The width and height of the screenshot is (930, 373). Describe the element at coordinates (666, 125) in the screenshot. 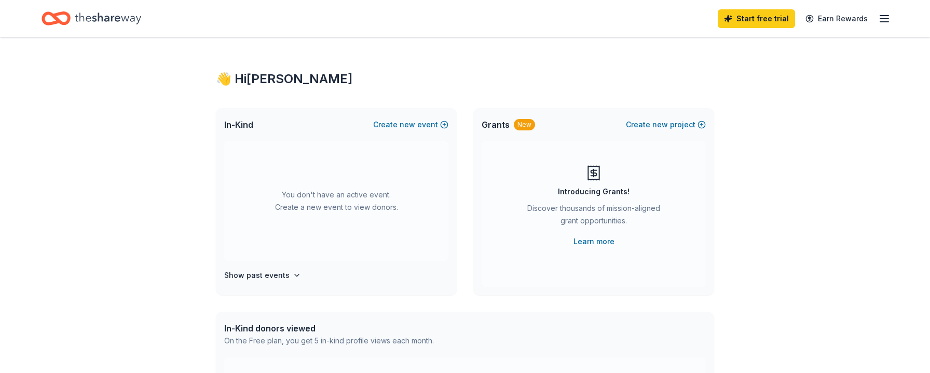

I see `button: Createnewproject` at that location.